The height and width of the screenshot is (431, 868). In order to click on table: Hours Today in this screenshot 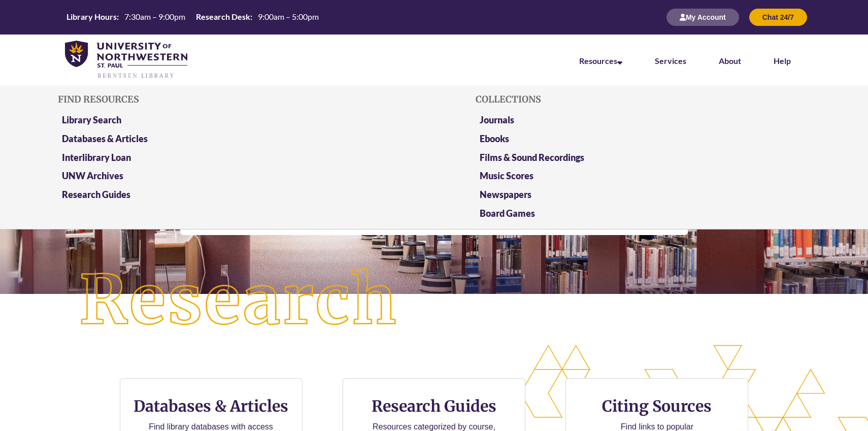, I will do `click(193, 17)`.